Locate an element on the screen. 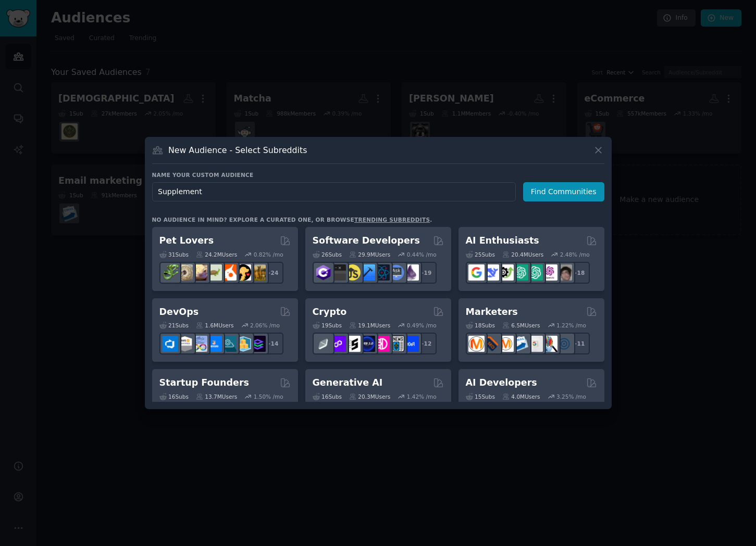 This screenshot has height=546, width=756. img: aws_cdk is located at coordinates (243, 344).